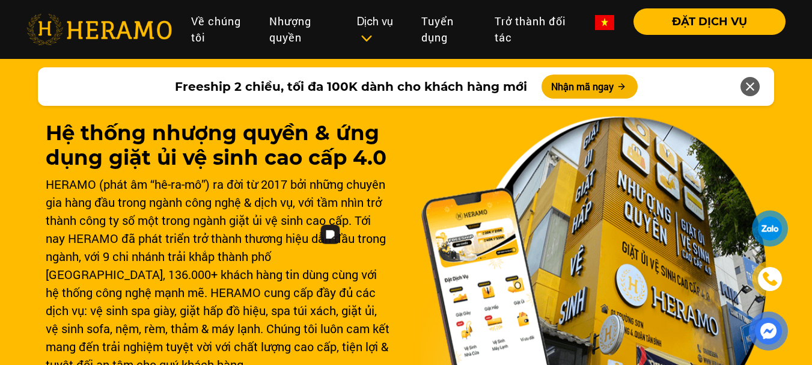  Describe the element at coordinates (710, 22) in the screenshot. I see `button: ĐẶT DỊCH VỤ` at that location.